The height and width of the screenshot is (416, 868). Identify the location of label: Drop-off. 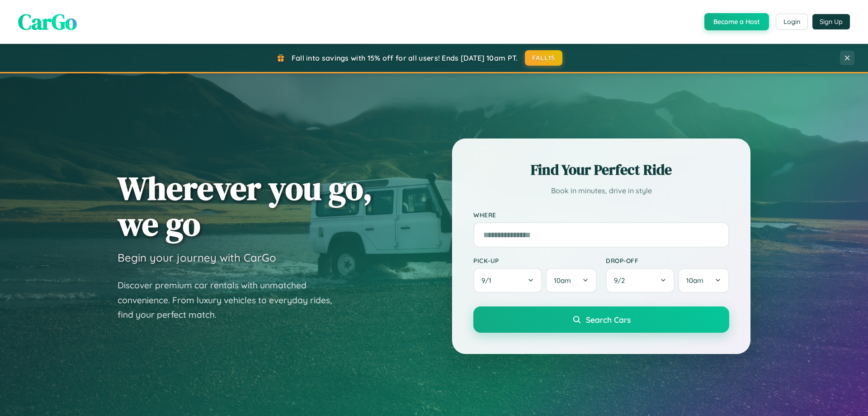
(667, 260).